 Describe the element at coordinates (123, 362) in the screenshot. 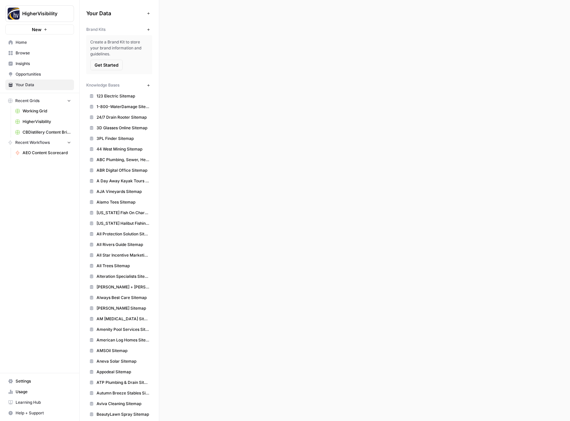

I see `span: Aneva Solar Sitemap` at that location.